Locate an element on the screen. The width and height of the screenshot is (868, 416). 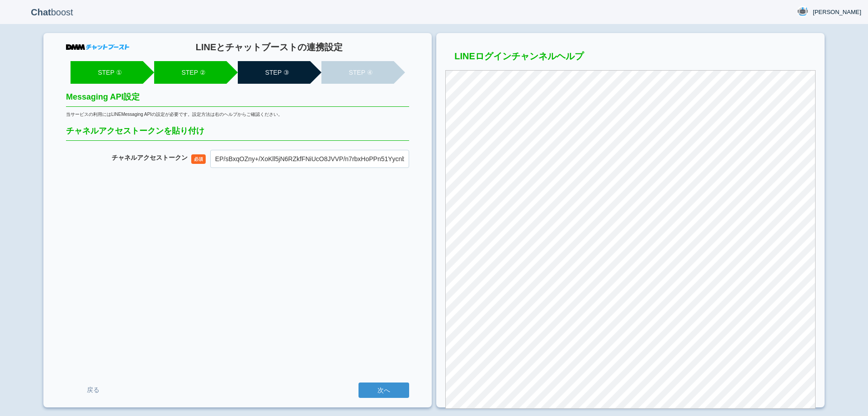
li: STEP ③ is located at coordinates (274, 72).